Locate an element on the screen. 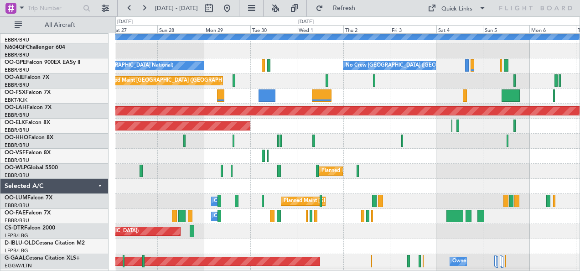 Image resolution: width=580 pixels, height=271 pixels. span: D-IBLU-OLD is located at coordinates (20, 243).